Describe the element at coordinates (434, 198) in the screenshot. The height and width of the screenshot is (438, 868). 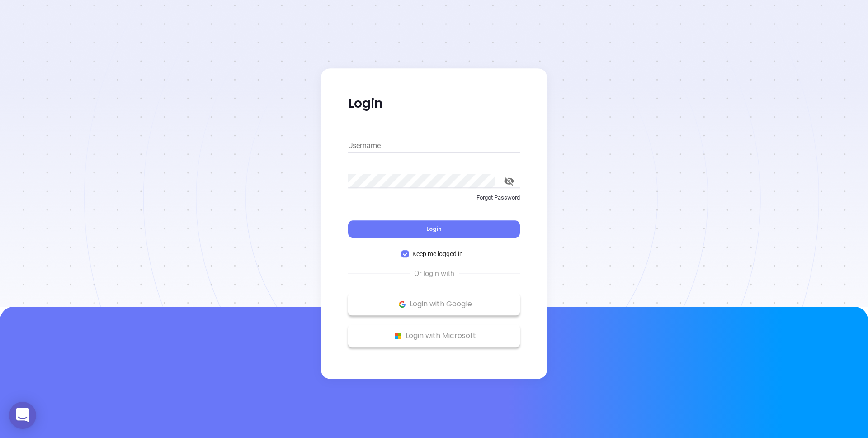
I see `p: Forgot Password` at that location.